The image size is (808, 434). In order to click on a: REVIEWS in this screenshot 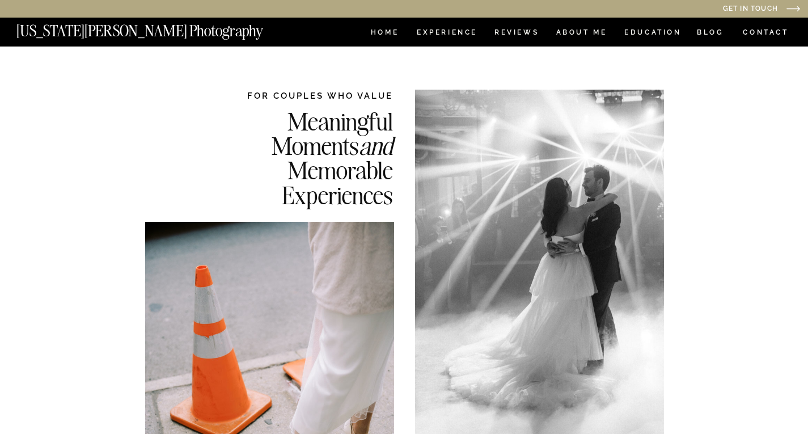, I will do `click(516, 33)`.